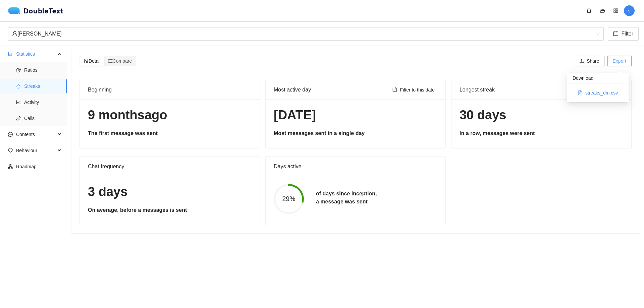 The height and width of the screenshot is (308, 644). What do you see at coordinates (602, 11) in the screenshot?
I see `button: folder-open` at bounding box center [602, 11].